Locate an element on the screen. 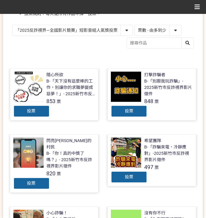 The image size is (206, 218). input: 搜尋作品 is located at coordinates (160, 43).